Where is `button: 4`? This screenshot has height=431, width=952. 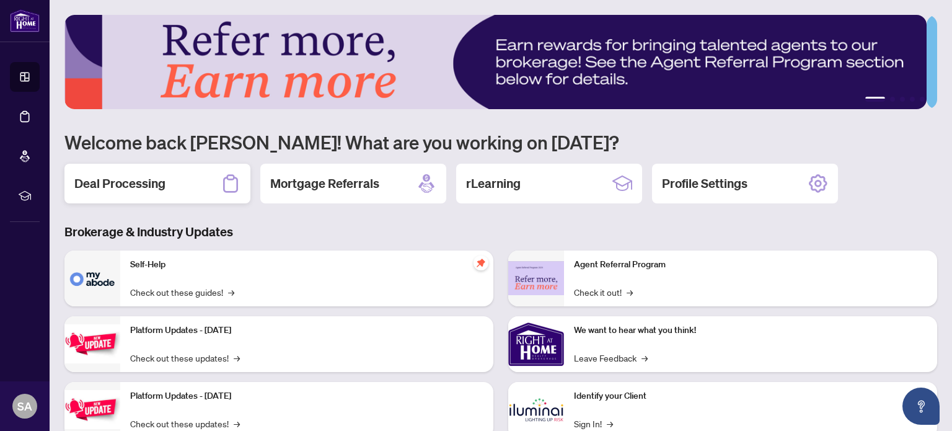
button: 4 is located at coordinates (912, 99).